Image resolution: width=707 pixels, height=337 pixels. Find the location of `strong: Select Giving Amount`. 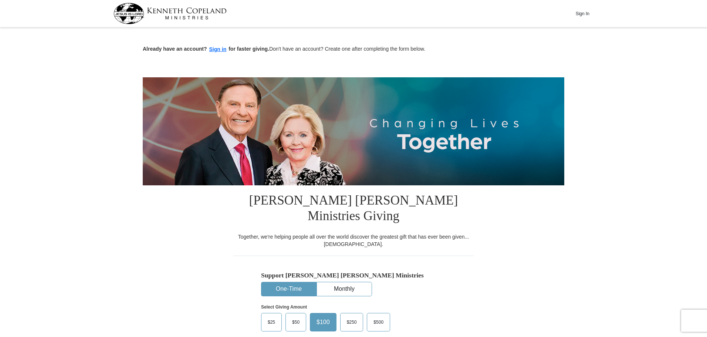

strong: Select Giving Amount is located at coordinates (284, 307).